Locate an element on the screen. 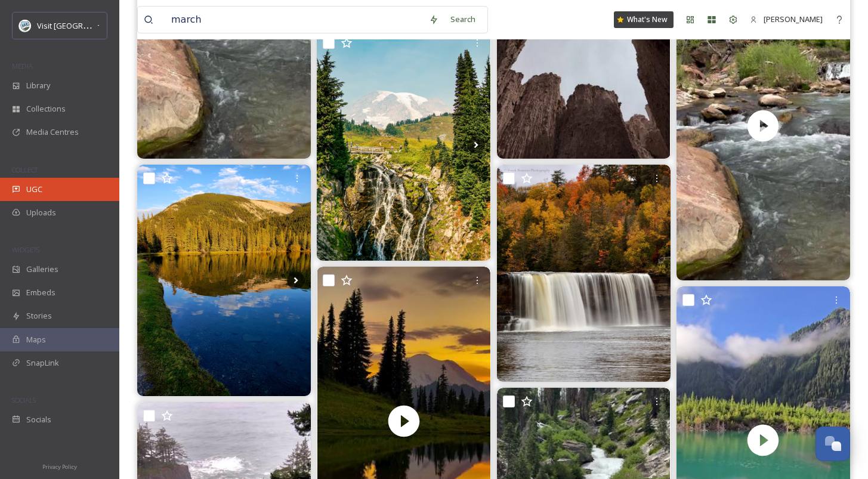  a: Privacy Policy is located at coordinates (60, 466).